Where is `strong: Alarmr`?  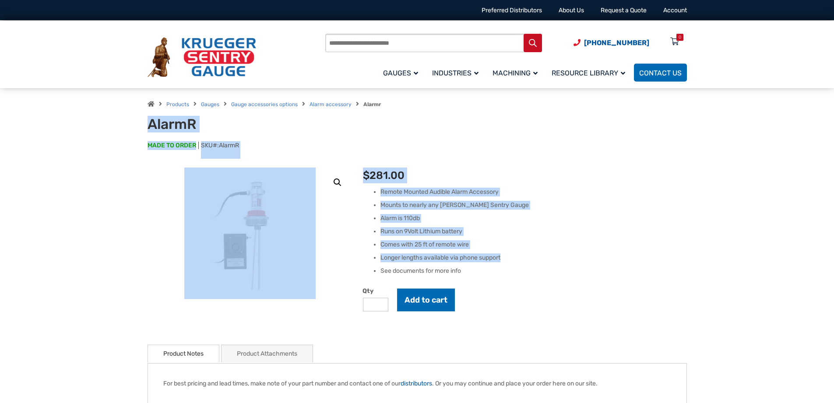 strong: Alarmr is located at coordinates (372, 104).